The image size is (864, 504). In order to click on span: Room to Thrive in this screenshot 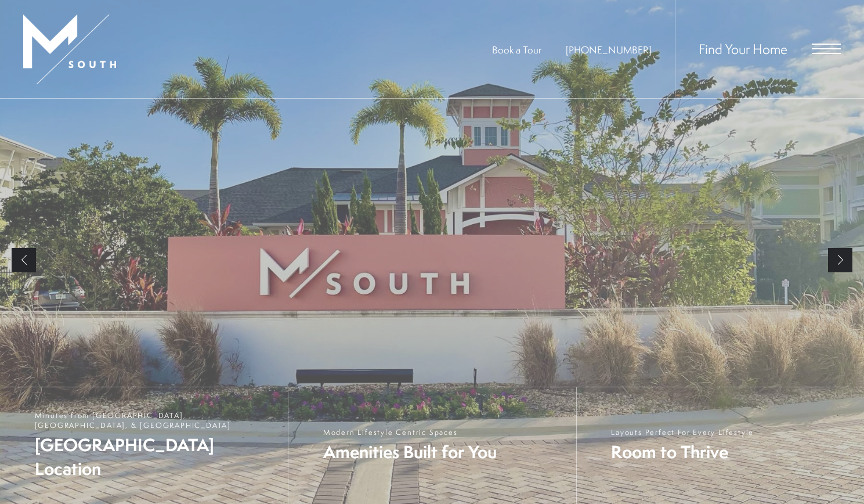, I will do `click(683, 452)`.